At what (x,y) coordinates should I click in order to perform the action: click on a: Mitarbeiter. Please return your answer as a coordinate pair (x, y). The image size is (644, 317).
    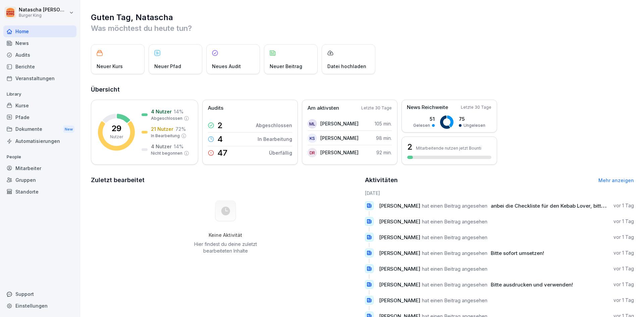
    Looking at the image, I should click on (40, 168).